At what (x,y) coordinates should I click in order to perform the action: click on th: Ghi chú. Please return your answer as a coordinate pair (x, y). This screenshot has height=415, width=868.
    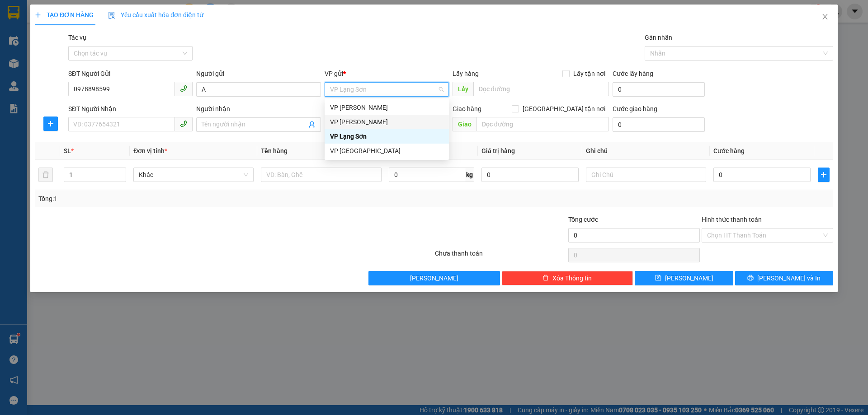
    Looking at the image, I should click on (646, 150).